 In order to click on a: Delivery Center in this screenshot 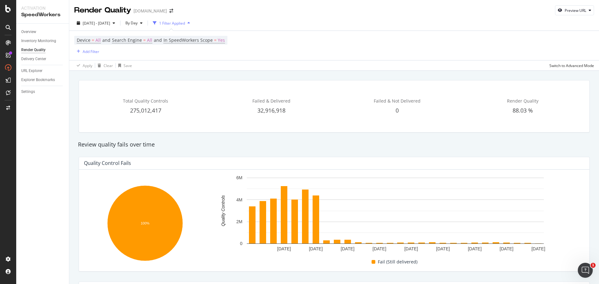, I will do `click(43, 59)`.